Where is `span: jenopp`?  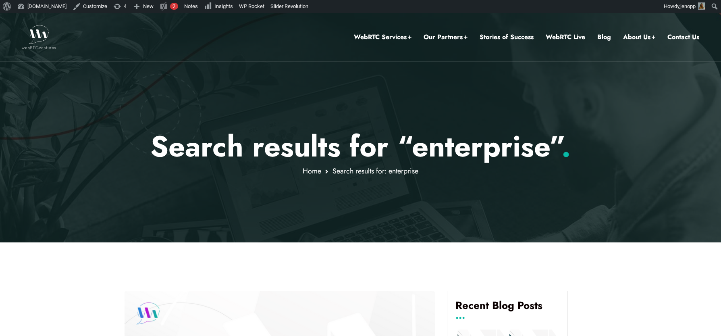
span: jenopp is located at coordinates (688, 6).